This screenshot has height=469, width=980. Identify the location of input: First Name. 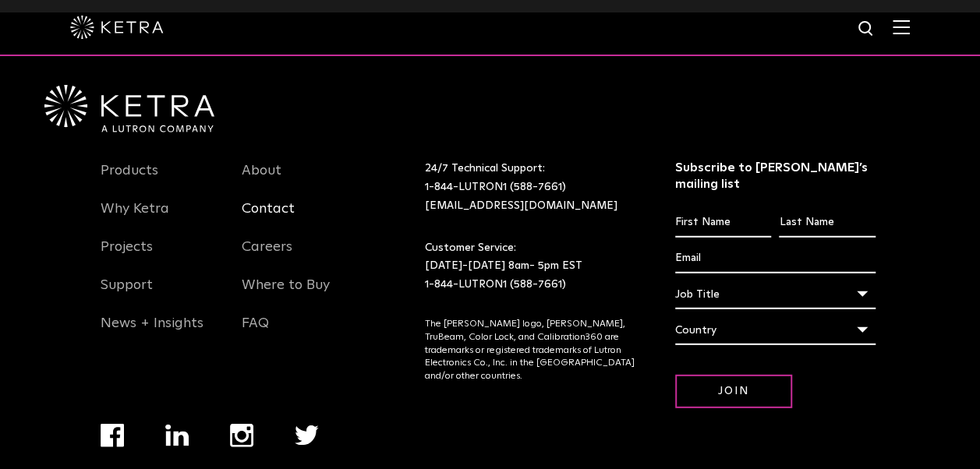
(722, 223).